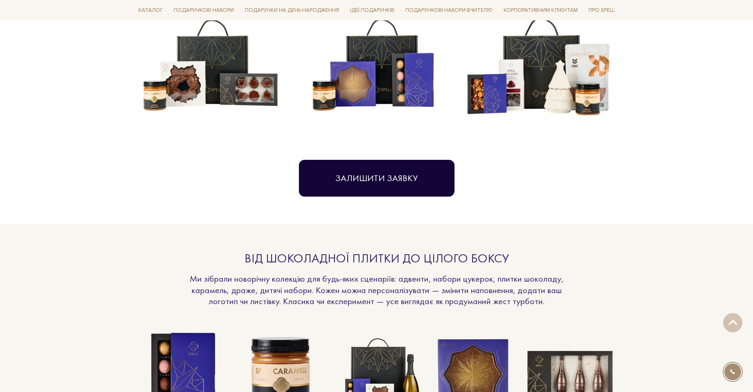  What do you see at coordinates (151, 10) in the screenshot?
I see `a: Каталог` at bounding box center [151, 10].